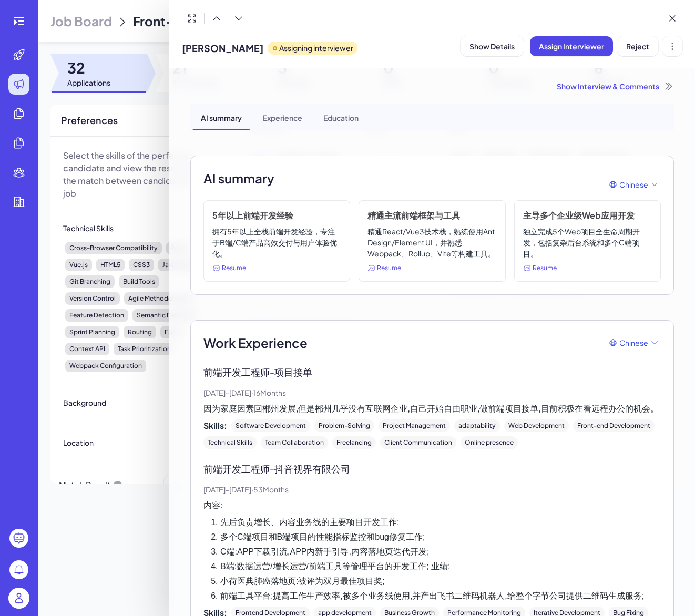  Describe the element at coordinates (432, 215) in the screenshot. I see `h3: 精通主流前端框架与工具` at that location.